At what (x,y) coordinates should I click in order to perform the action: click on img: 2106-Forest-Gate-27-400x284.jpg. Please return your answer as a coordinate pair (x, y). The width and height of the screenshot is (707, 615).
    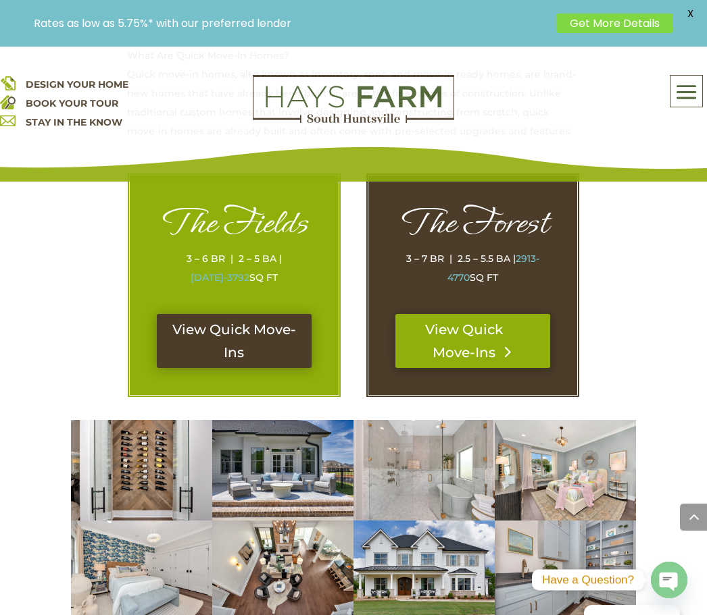
    Looking at the image, I should click on (141, 470).